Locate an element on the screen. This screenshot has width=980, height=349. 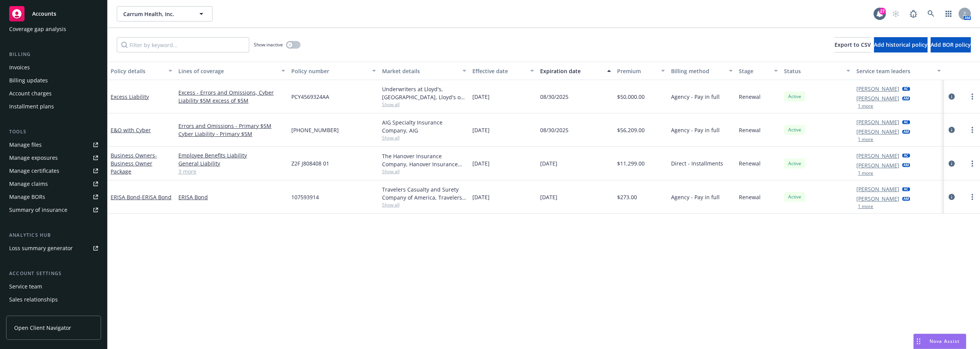
a: Billing updates is located at coordinates (54, 80).